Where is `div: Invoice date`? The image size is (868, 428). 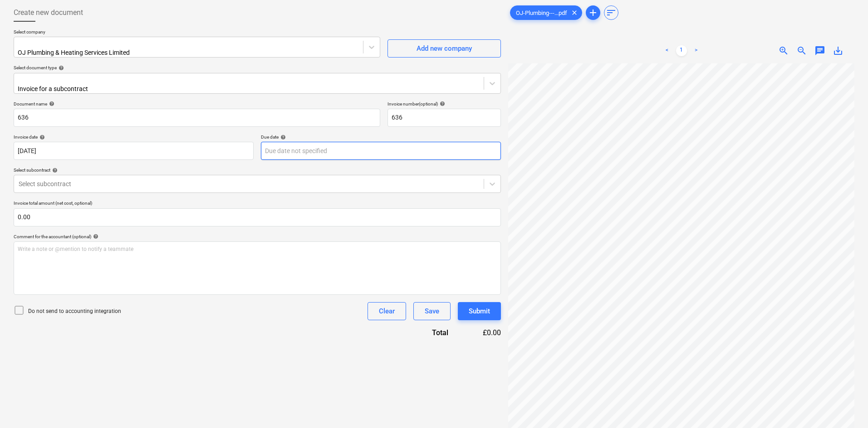 div: Invoice date is located at coordinates (133, 137).